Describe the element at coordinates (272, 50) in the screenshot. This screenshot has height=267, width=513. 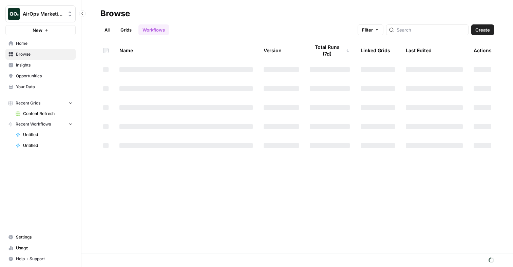
I see `div: Version` at that location.